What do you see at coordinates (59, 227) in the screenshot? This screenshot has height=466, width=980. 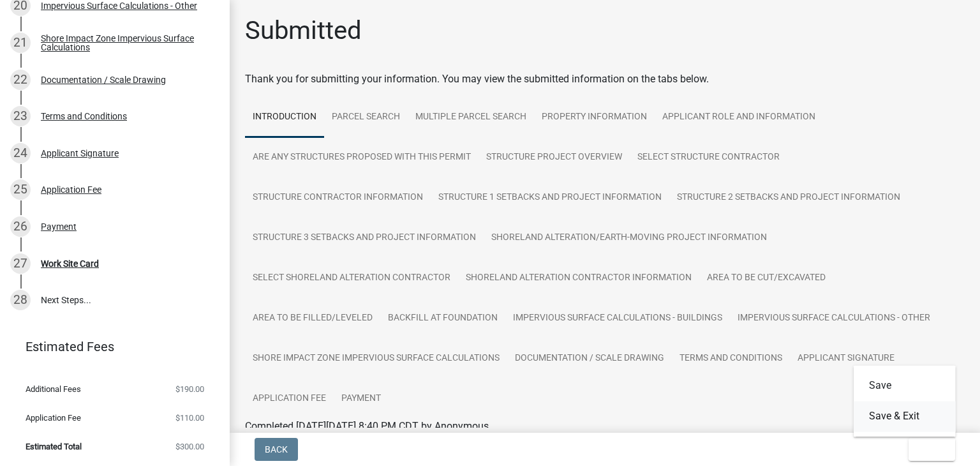 I see `div: Payment` at bounding box center [59, 227].